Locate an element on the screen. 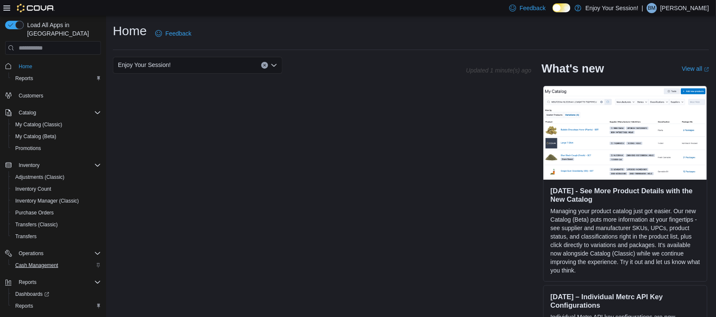 This screenshot has width=716, height=317. a: Inventory Count is located at coordinates (33, 189).